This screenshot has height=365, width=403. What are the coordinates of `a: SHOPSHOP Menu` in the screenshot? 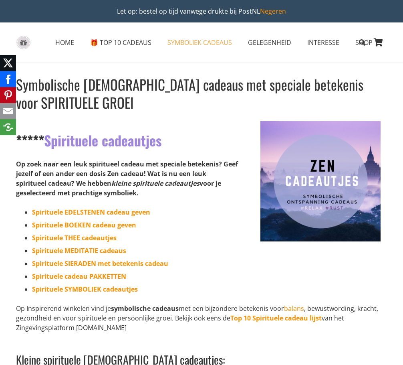 It's located at (364, 42).